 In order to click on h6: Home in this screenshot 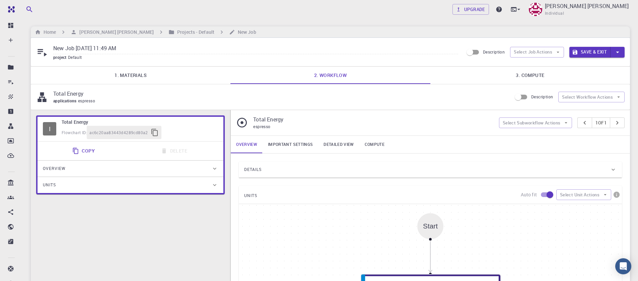, I will do `click(48, 32)`.